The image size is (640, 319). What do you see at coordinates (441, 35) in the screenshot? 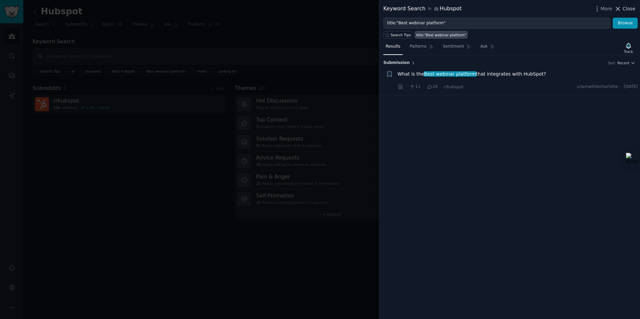
I see `div: title:"Best webinar platform"` at bounding box center [441, 35].